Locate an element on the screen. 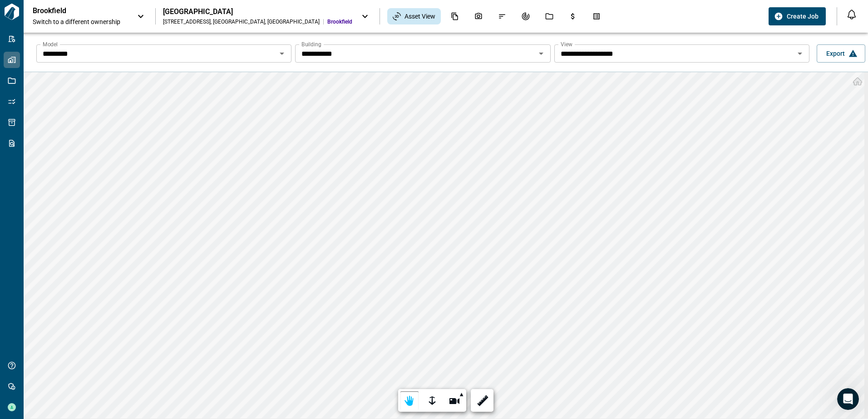 The image size is (868, 419). span: Create Job is located at coordinates (802, 16).